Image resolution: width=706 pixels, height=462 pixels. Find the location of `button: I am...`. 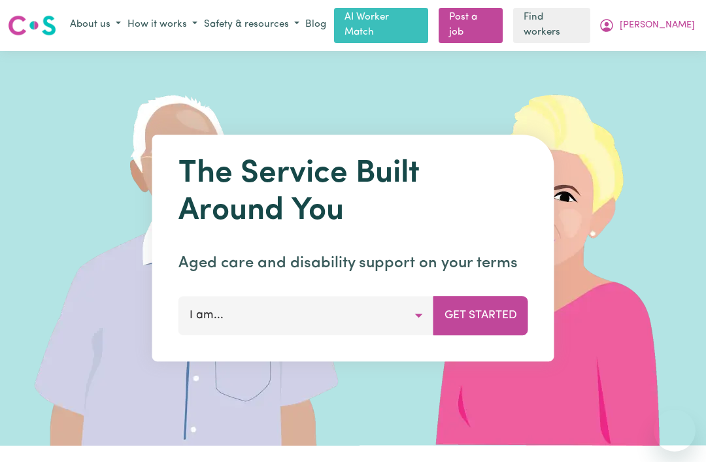

button: I am... is located at coordinates (306, 316).